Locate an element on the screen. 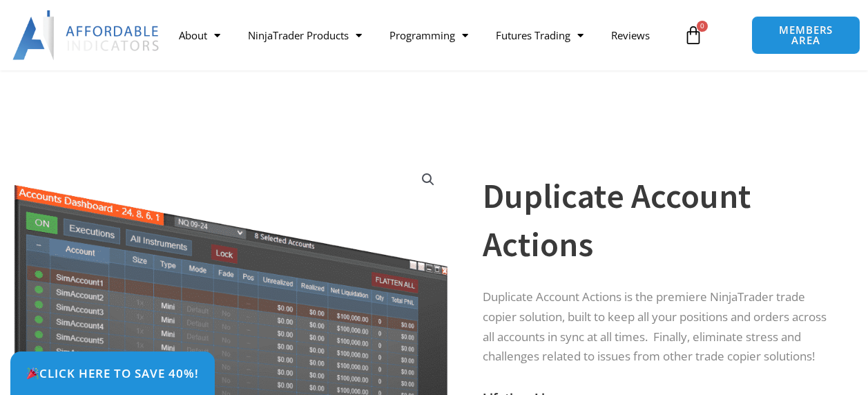 The image size is (868, 395). span: MEMBERS AREA is located at coordinates (806, 35).